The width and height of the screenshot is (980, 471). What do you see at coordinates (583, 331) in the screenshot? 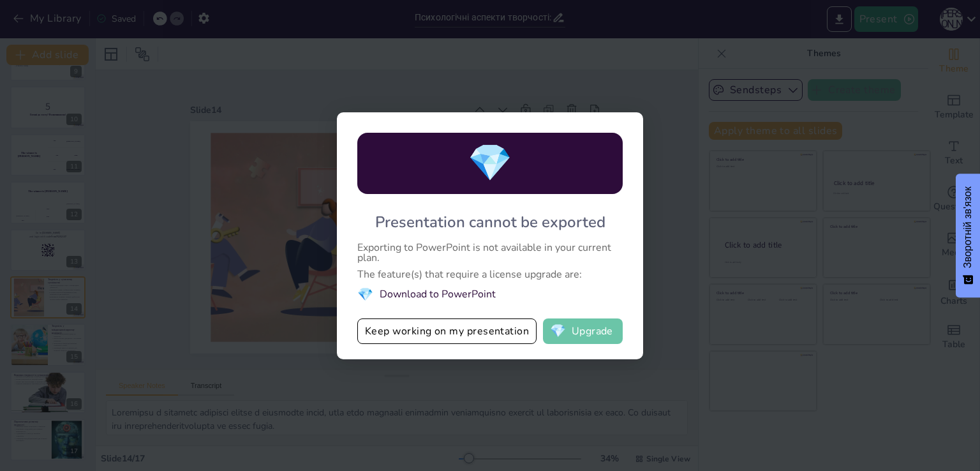
I see `button: diamondUpgrade` at bounding box center [583, 331].